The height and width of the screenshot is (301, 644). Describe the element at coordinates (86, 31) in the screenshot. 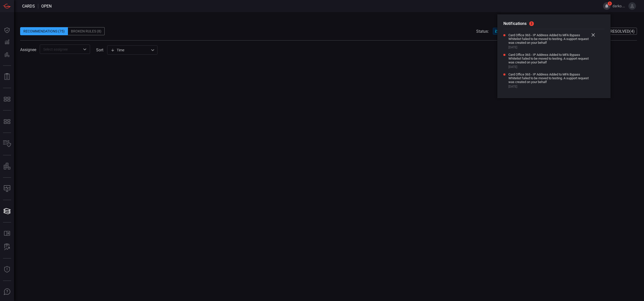

I see `div: Broken Rules (8)` at that location.